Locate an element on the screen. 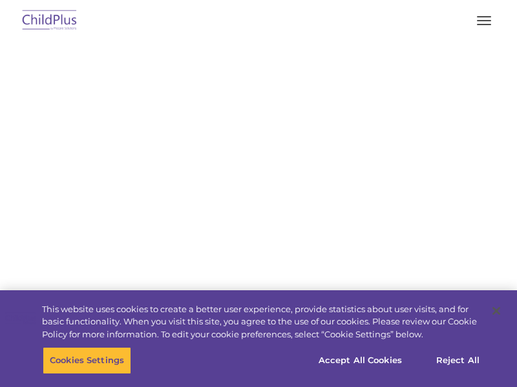  button: Reject All is located at coordinates (457, 361).